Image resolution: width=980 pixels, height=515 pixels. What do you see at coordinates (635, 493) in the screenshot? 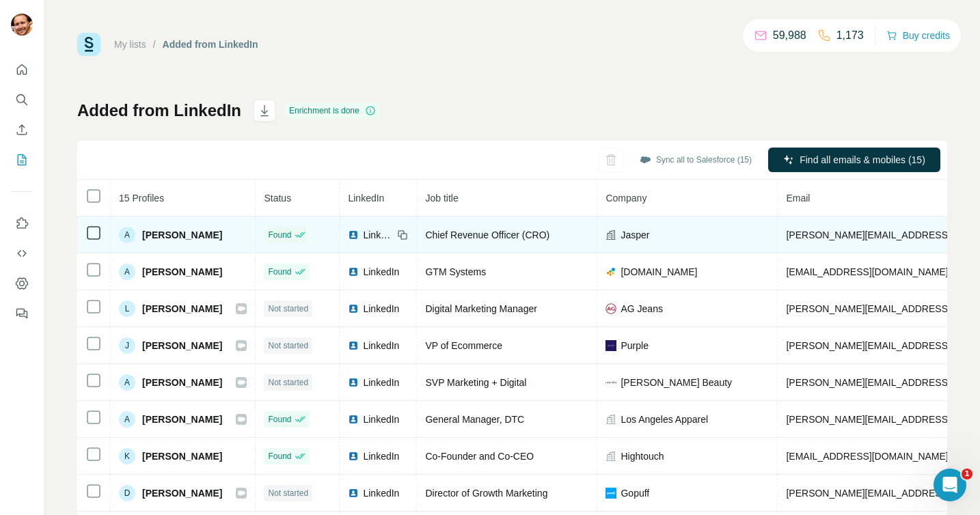
I see `span: Gopuff` at bounding box center [635, 493].